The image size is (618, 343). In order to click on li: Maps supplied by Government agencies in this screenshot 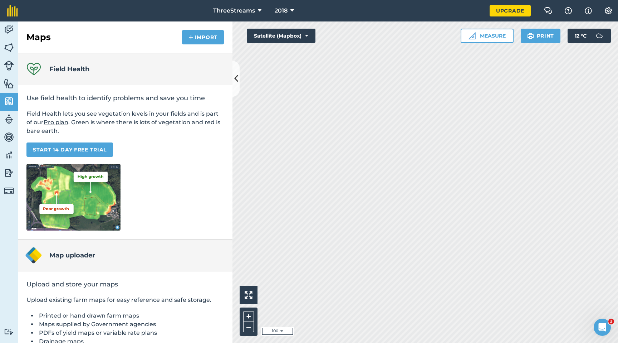, I will do `click(131, 324)`.